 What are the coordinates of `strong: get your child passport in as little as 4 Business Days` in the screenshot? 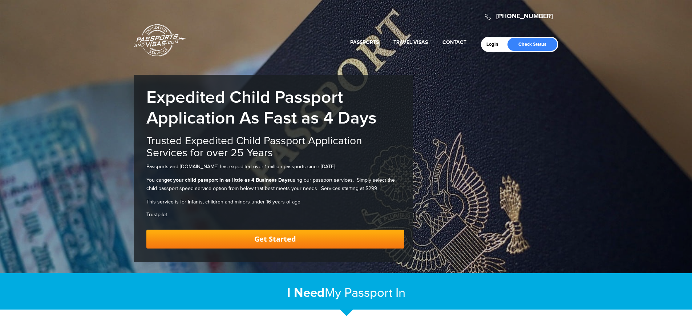 It's located at (227, 180).